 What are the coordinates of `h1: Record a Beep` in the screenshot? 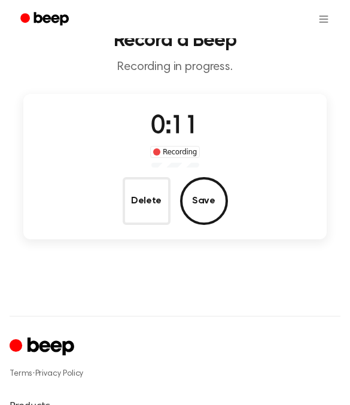 It's located at (175, 41).